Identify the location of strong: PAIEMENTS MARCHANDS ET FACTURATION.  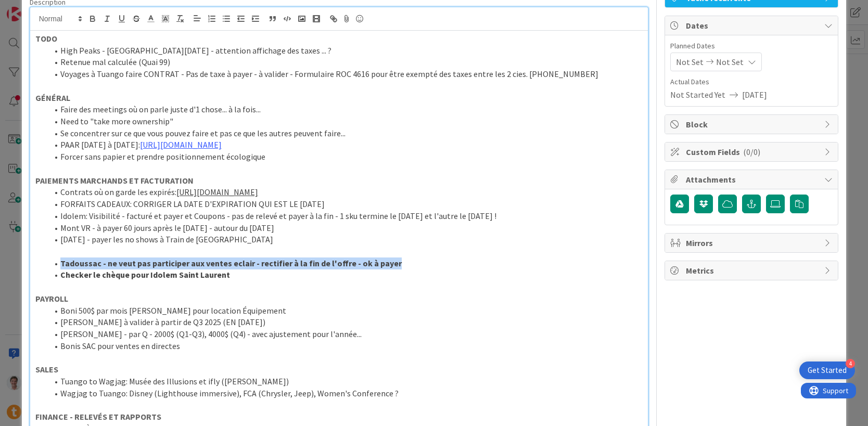
(114, 181).